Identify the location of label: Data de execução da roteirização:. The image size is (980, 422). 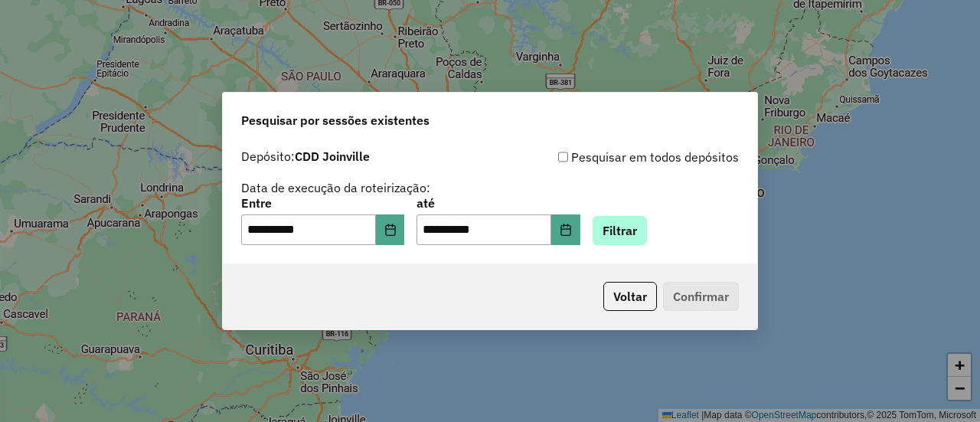
(335, 187).